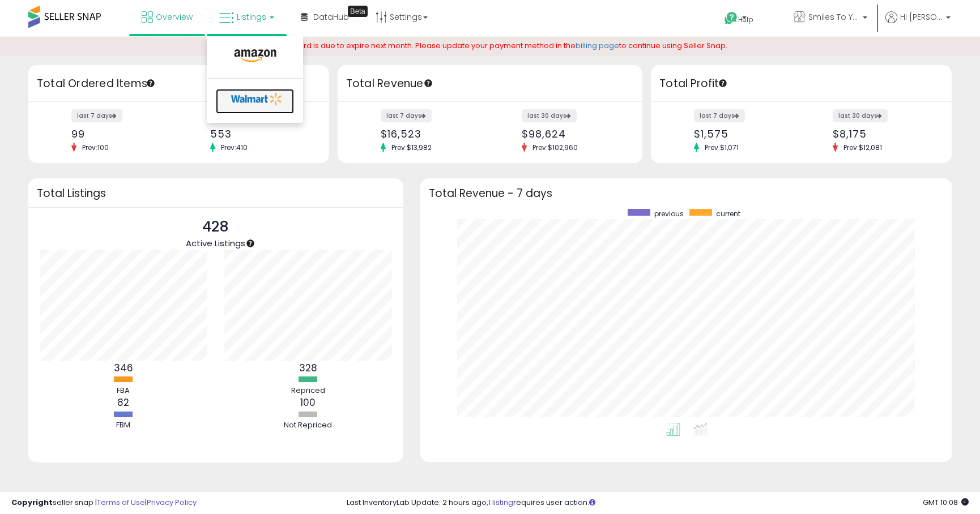  I want to click on span: Prev: $12,081, so click(862, 147).